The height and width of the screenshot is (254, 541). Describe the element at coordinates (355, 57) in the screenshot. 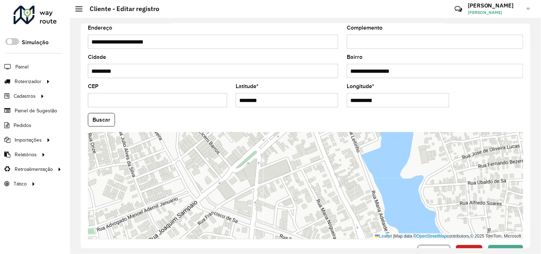

I see `label: Bairro` at that location.